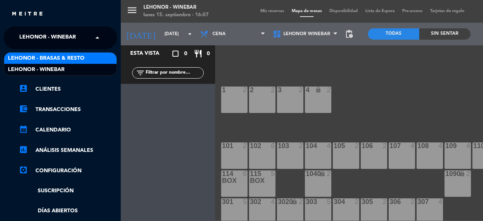 The height and width of the screenshot is (221, 483). Describe the element at coordinates (23, 149) in the screenshot. I see `i: assessment` at that location.